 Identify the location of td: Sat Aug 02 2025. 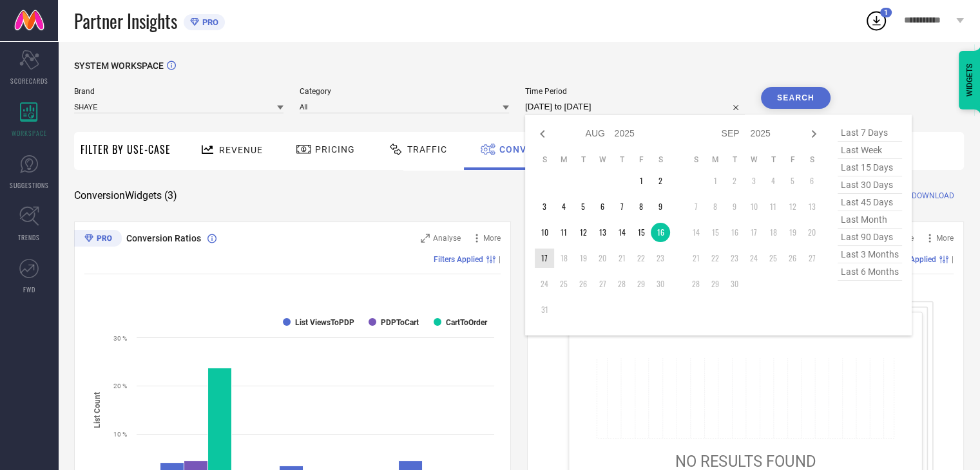
(661, 181).